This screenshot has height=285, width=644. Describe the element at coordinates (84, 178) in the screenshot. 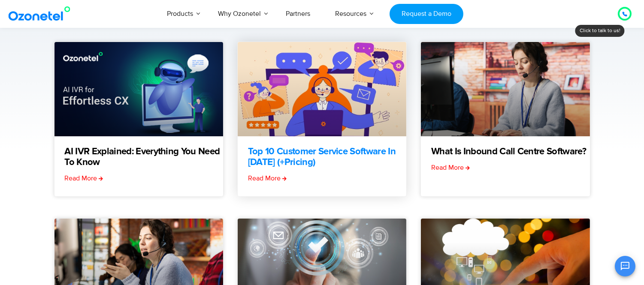

I see `a: Read more about AI IVR Explained: Everything You Need to Know` at that location.